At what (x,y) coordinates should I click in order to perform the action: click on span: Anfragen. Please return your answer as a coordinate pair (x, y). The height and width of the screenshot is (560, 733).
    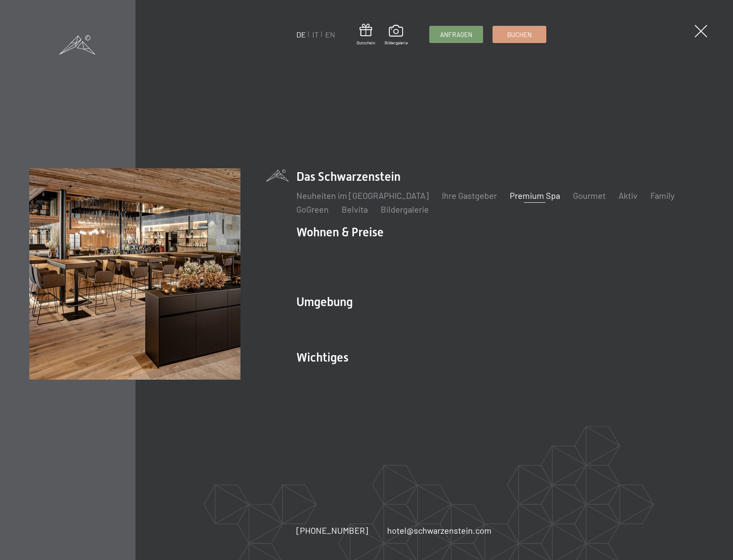
    Looking at the image, I should click on (456, 34).